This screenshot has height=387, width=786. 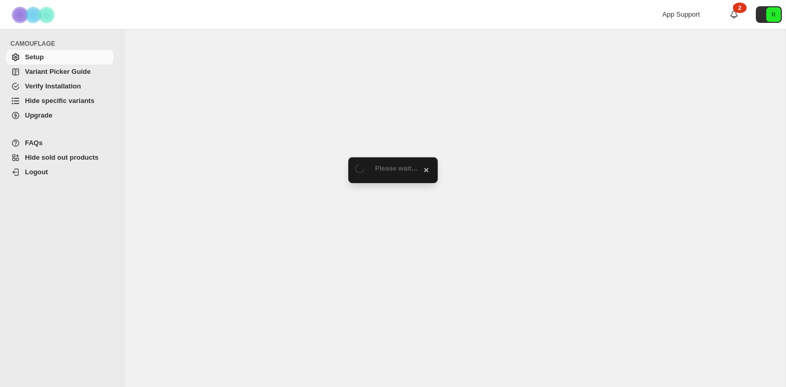 I want to click on span: Hide sold out products, so click(x=62, y=157).